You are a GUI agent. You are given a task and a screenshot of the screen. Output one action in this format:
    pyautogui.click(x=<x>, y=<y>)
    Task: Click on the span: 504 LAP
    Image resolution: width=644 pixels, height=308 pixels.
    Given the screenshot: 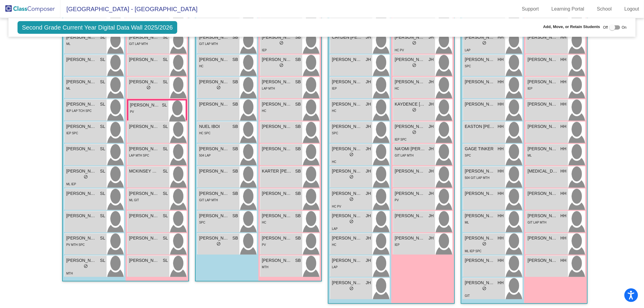 What is the action you would take?
    pyautogui.click(x=205, y=156)
    